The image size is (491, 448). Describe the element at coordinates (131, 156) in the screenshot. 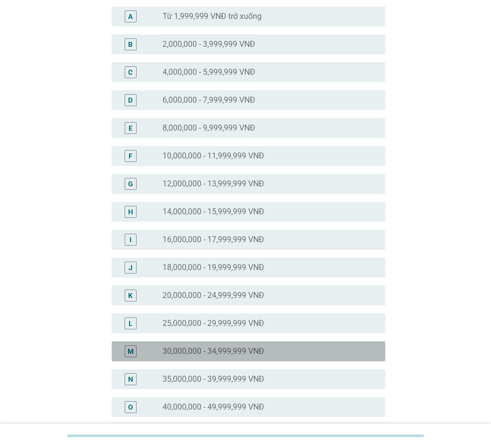

I see `div: F` at that location.